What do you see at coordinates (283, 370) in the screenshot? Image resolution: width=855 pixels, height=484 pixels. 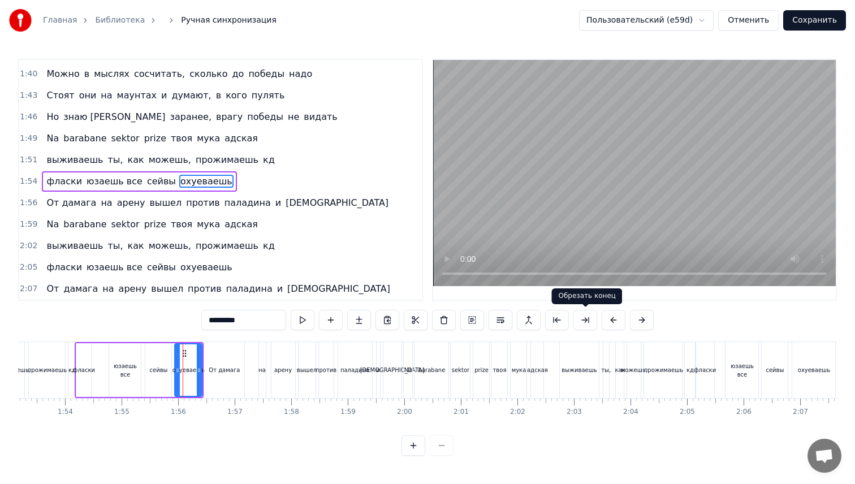 I see `div: арену` at bounding box center [283, 370].